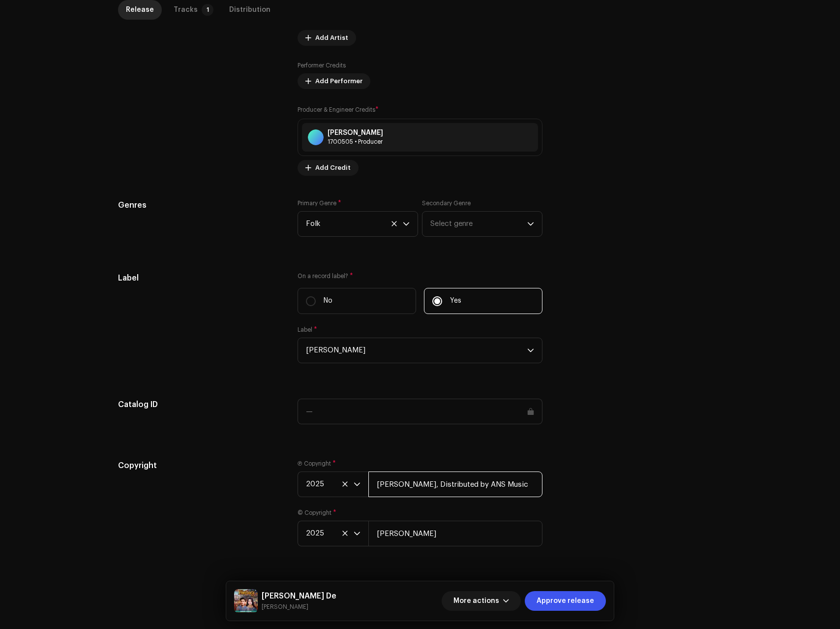 This screenshot has width=840, height=629. Describe the element at coordinates (333, 168) in the screenshot. I see `span: Add Credit` at that location.